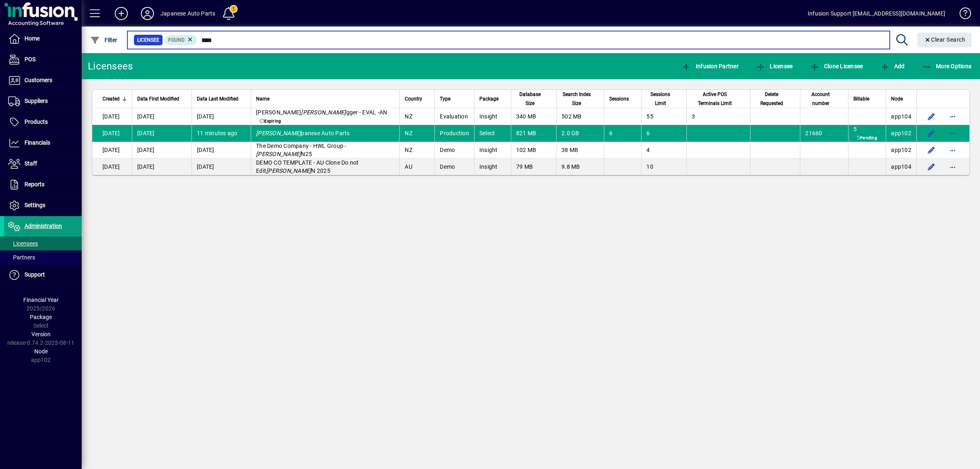 The height and width of the screenshot is (469, 980). What do you see at coordinates (325, 99) in the screenshot?
I see `div: Name` at bounding box center [325, 99].